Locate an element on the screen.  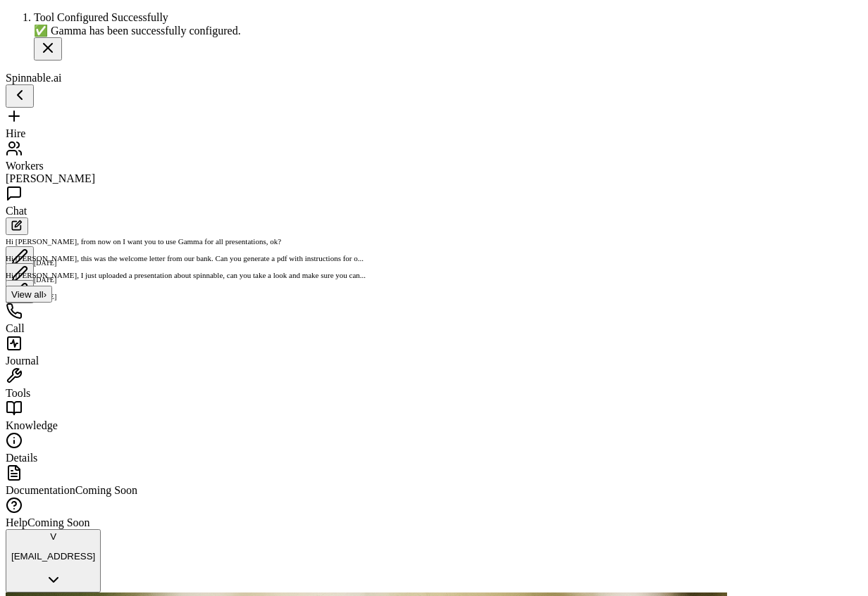
span: Chat is located at coordinates (16, 211).